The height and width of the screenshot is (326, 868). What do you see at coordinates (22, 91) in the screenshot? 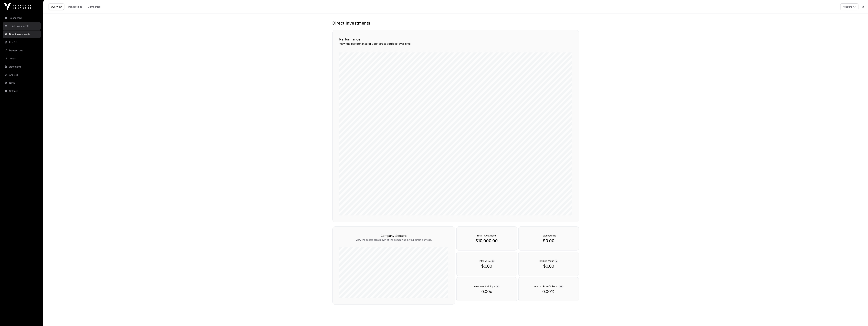
I see `a: Settings` at bounding box center [22, 91].